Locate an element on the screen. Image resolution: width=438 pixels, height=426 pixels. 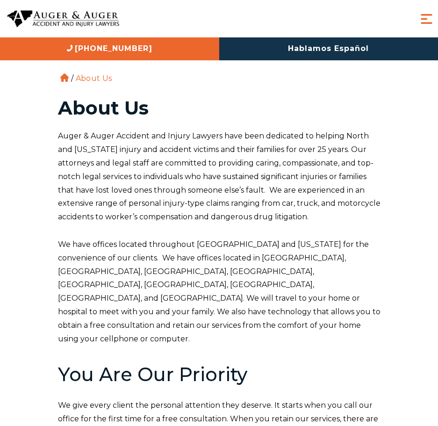
b: You Are Our Priority is located at coordinates (152, 374).